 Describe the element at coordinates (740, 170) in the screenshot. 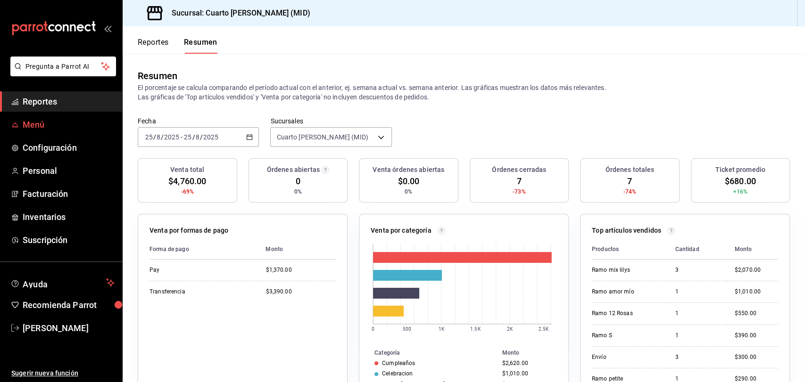

I see `h3: Ticket promedio` at that location.